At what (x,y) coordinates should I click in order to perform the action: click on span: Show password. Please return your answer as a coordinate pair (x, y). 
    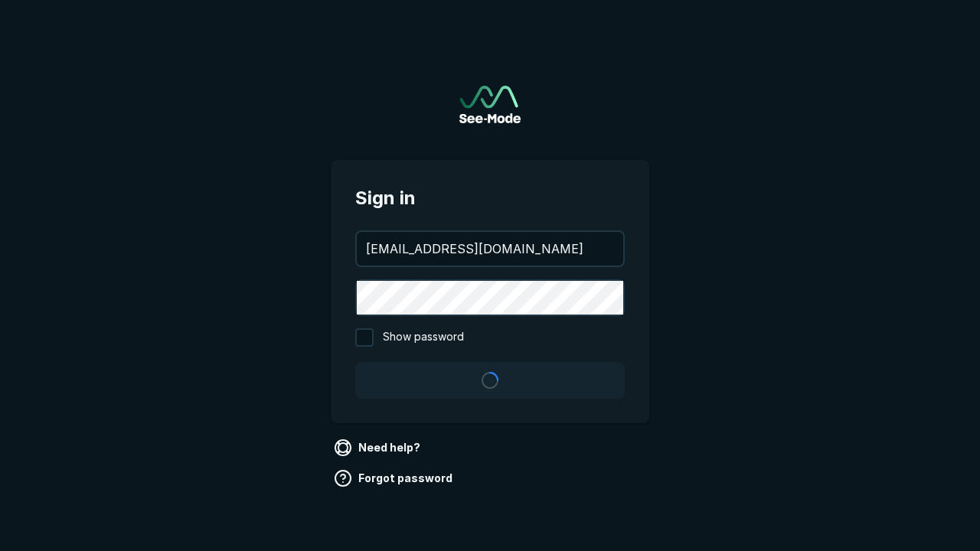
    Looking at the image, I should click on (423, 338).